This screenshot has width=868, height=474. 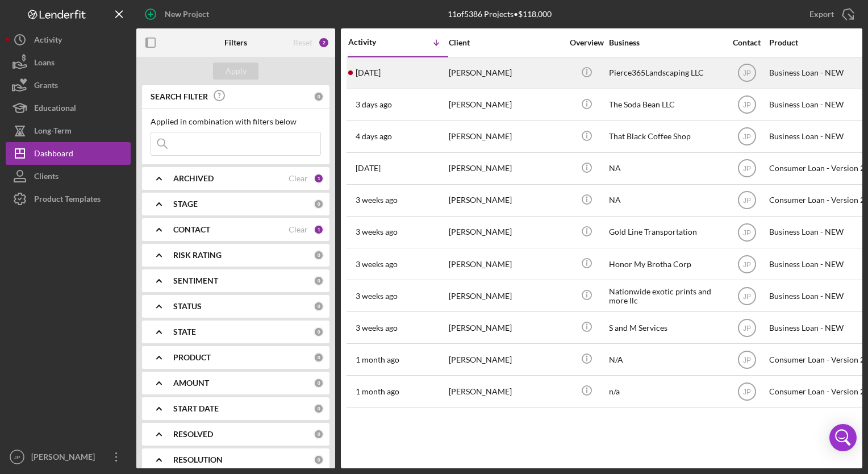 What do you see at coordinates (46, 87) in the screenshot?
I see `div: Grants` at bounding box center [46, 87].